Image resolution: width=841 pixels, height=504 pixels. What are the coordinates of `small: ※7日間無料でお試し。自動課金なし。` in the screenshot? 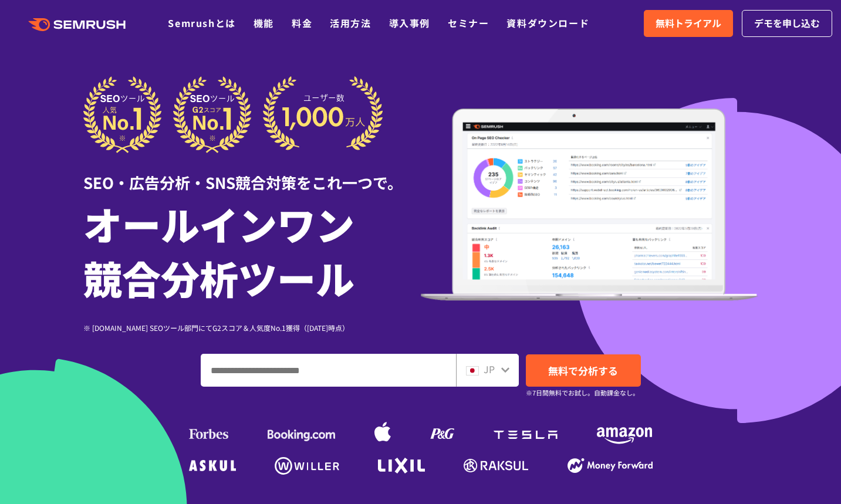 It's located at (582, 392).